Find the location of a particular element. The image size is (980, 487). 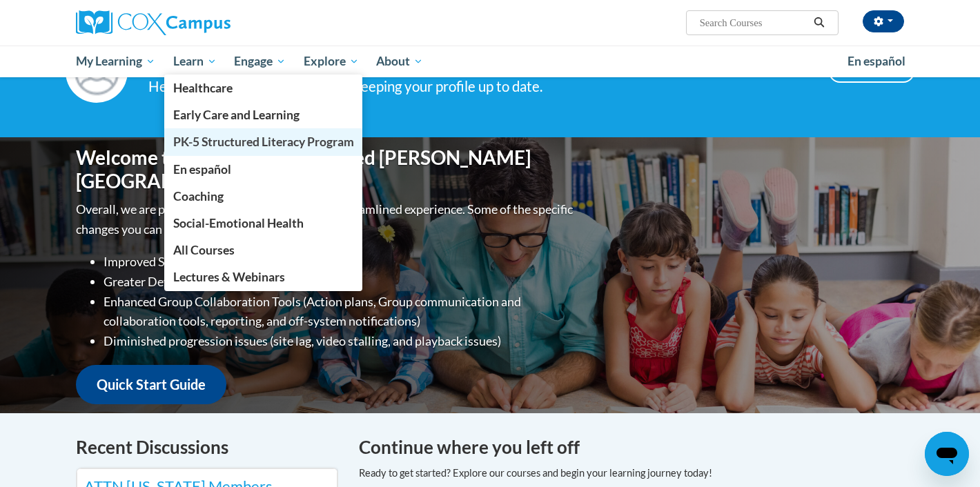

li: Diminished progression issues (site lag, video stalling, and playback issues) is located at coordinates (339, 341).